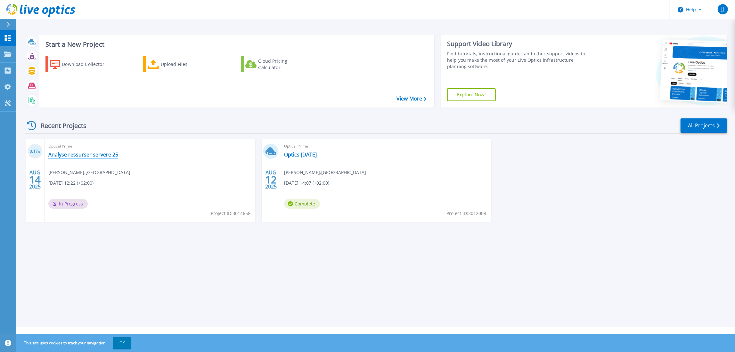 The image size is (735, 352). What do you see at coordinates (81, 64) in the screenshot?
I see `a: Download Collector` at bounding box center [81, 64].